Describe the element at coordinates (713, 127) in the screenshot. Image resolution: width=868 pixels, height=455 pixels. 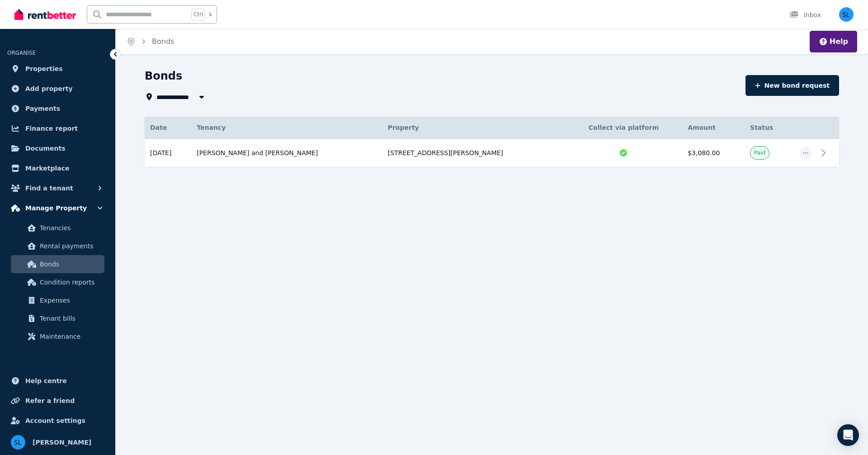
I see `th: Amount` at that location.